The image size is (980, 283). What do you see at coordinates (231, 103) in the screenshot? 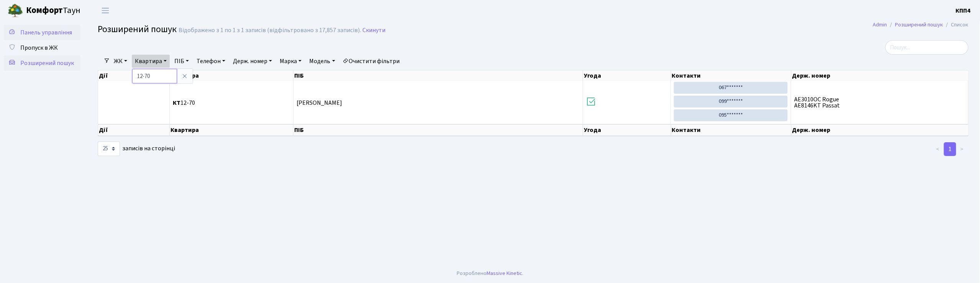
I see `span: 12-70` at bounding box center [231, 103].